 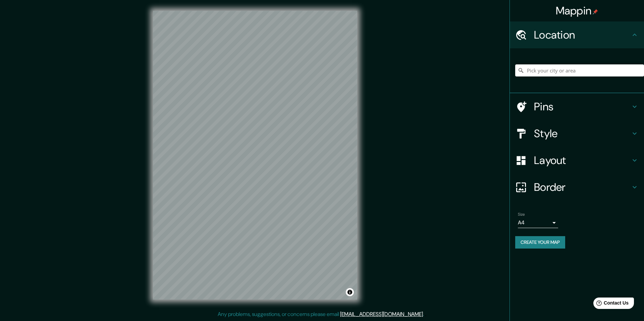 What do you see at coordinates (32, 8) in the screenshot?
I see `span: Contact Us` at bounding box center [32, 8].